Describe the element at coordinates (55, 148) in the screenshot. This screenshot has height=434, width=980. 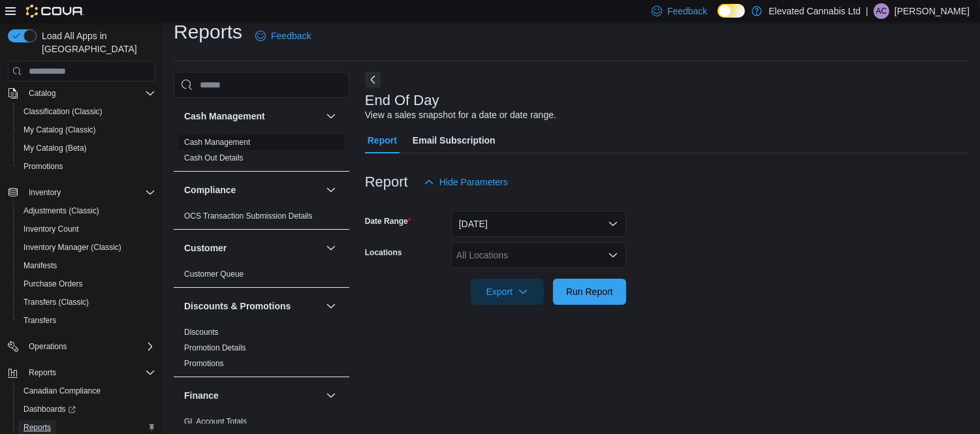
I see `a: My Catalog (Beta)` at that location.